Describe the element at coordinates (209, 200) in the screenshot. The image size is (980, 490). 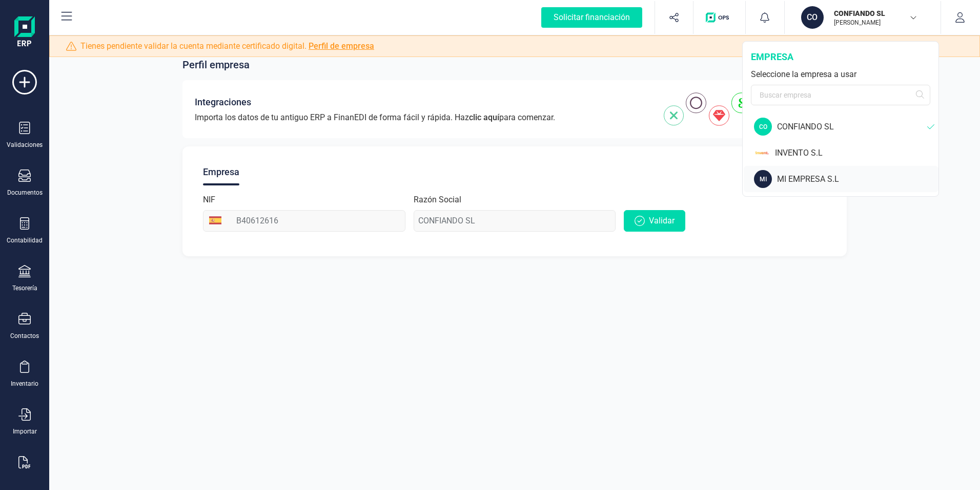
I see `label: NIF` at that location.